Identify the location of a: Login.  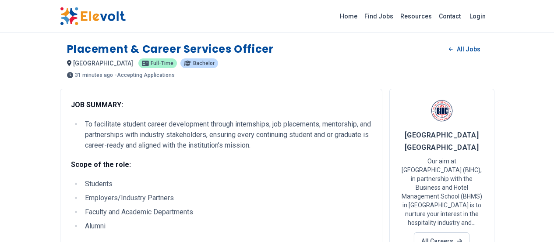
(478, 16).